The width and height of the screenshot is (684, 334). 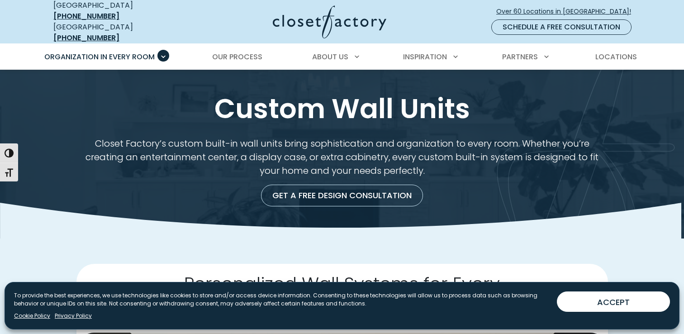 I want to click on span: Partners, so click(x=520, y=57).